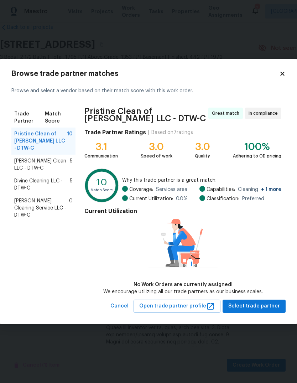  Describe the element at coordinates (257, 147) in the screenshot. I see `div: 100%` at that location.